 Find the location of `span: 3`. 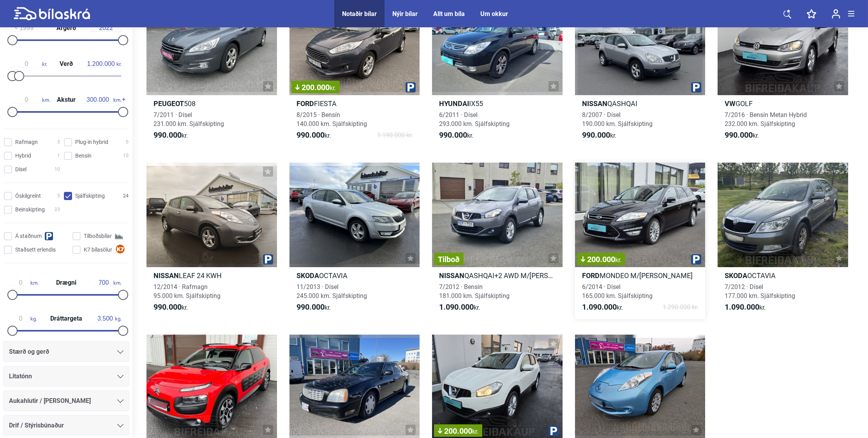

span: 3 is located at coordinates (58, 142).